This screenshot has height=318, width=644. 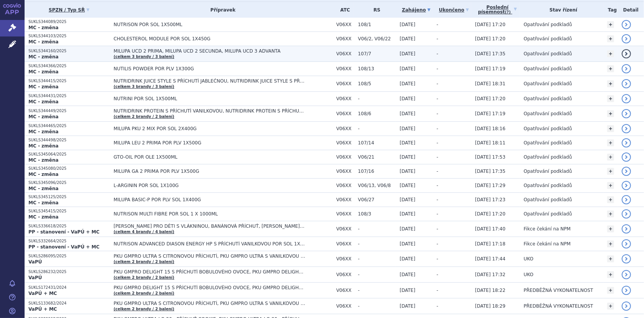 What do you see at coordinates (210, 111) in the screenshot?
I see `span: NUTRIDRINK PROTEIN S PŘÍCHUTÍ VANILKOVOU, NUTRIDRINK PROTEIN S PŘÍCHUTÍ ČOKOLÁDOVOU` at bounding box center [210, 111].